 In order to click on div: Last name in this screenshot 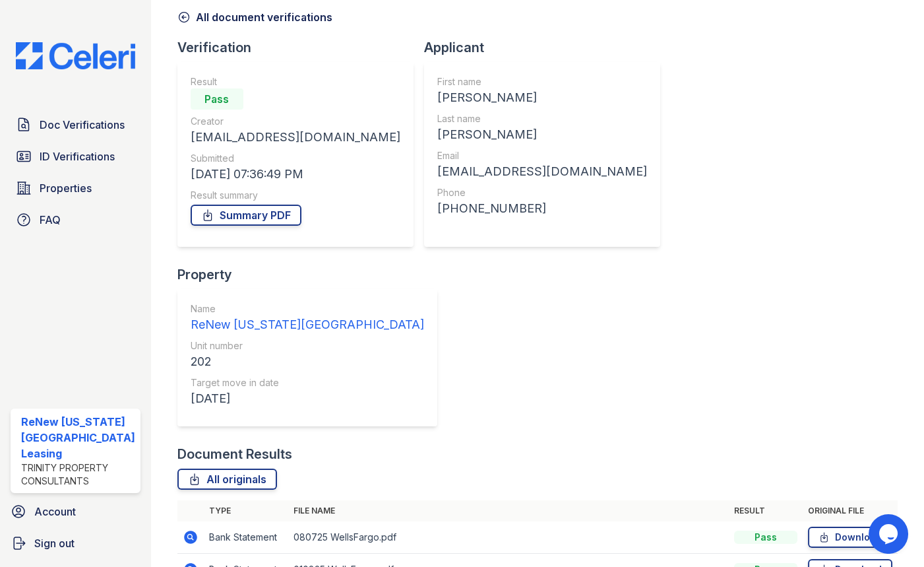, I will do `click(543, 119)`.